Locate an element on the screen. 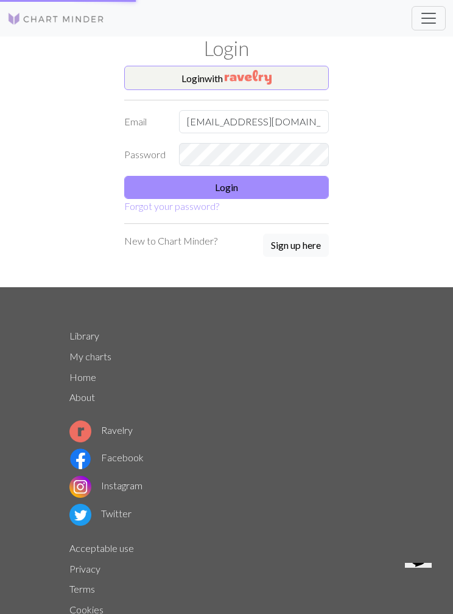  a: Terms is located at coordinates (82, 589).